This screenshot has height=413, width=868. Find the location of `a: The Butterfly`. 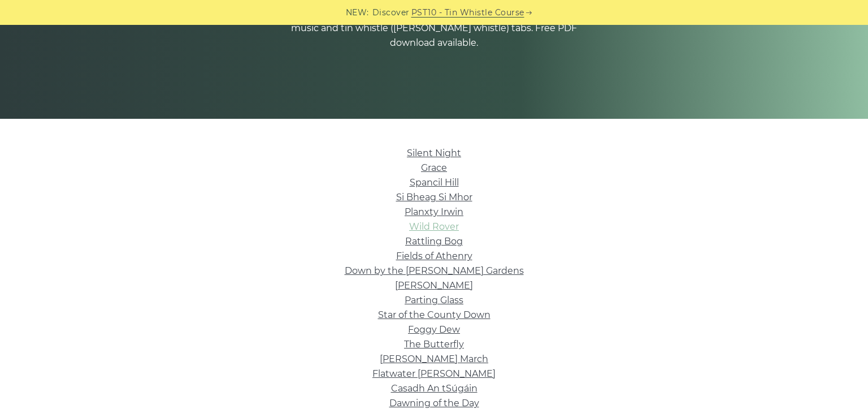

a: The Butterfly is located at coordinates (434, 344).